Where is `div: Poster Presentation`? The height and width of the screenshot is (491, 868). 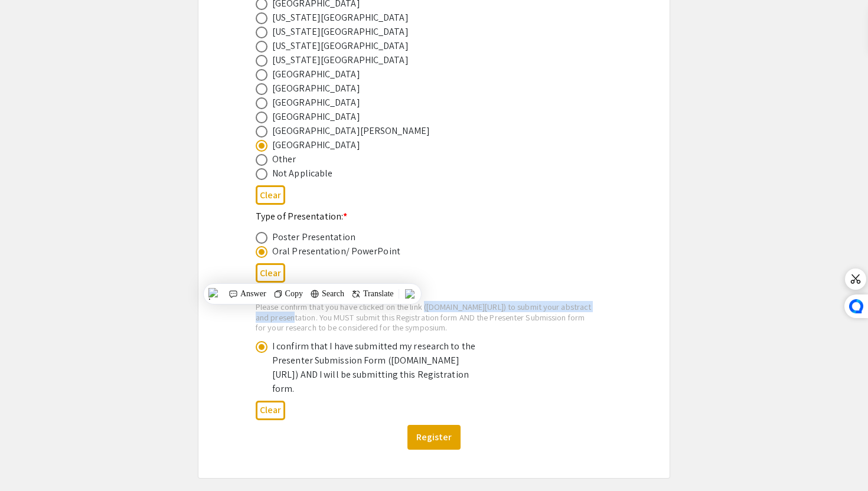 div: Poster Presentation is located at coordinates (314, 238).